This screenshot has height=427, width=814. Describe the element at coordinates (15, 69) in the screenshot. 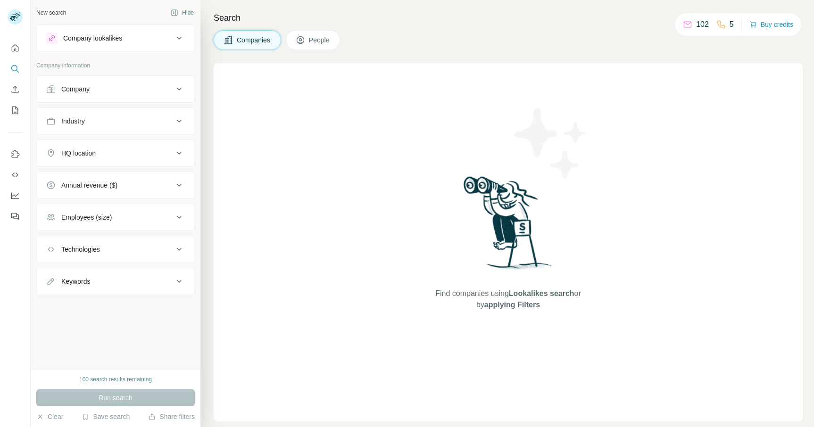

I see `button: Search` at that location.